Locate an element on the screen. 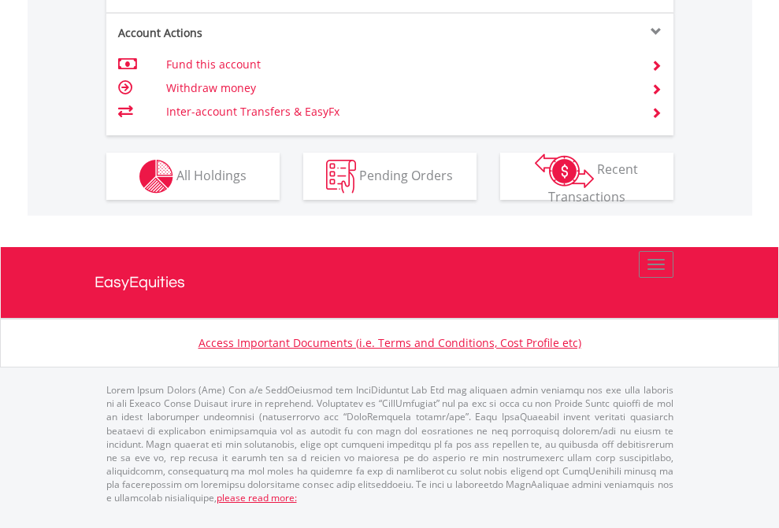  span: All Holdings is located at coordinates (211, 175).